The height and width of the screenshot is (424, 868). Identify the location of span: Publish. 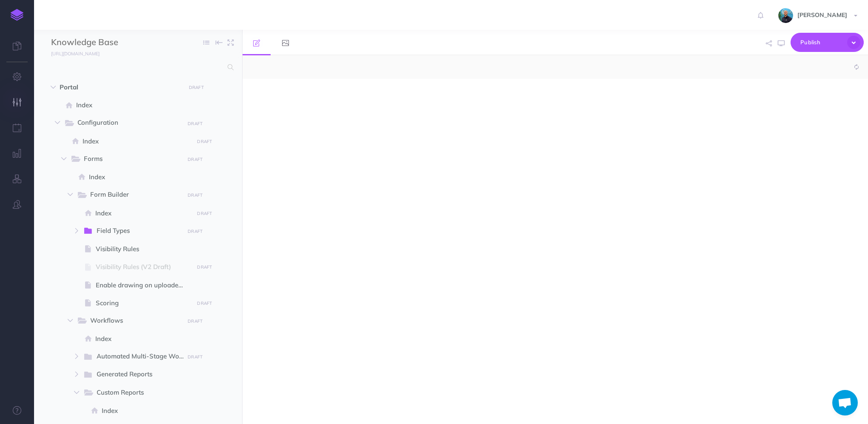
(822, 42).